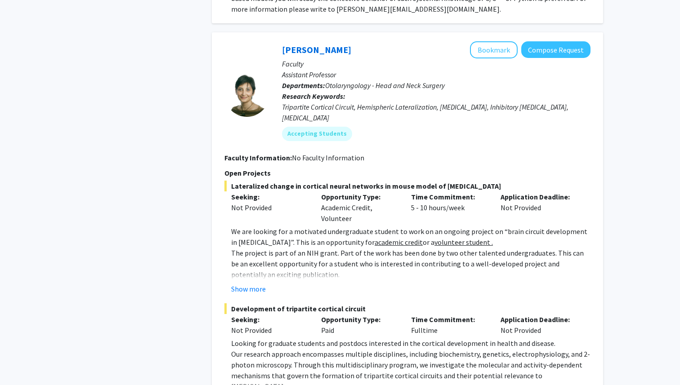 The width and height of the screenshot is (680, 385). What do you see at coordinates (407, 173) in the screenshot?
I see `p: Open Projects` at bounding box center [407, 173].